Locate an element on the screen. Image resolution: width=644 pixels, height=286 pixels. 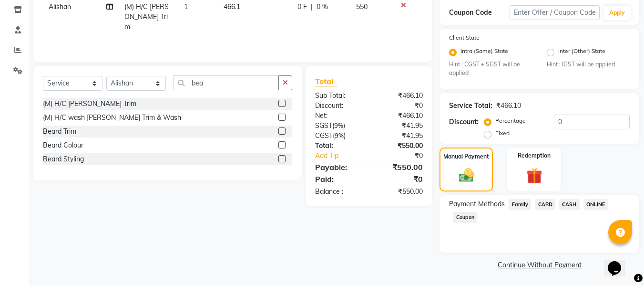
a: Continue Without Payment is located at coordinates (539, 265).